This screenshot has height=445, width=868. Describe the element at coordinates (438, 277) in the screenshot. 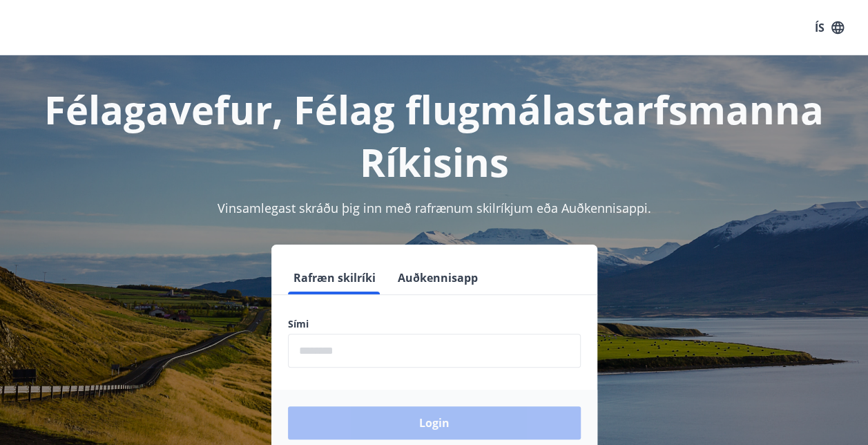

I see `button: Auðkennisapp` at that location.